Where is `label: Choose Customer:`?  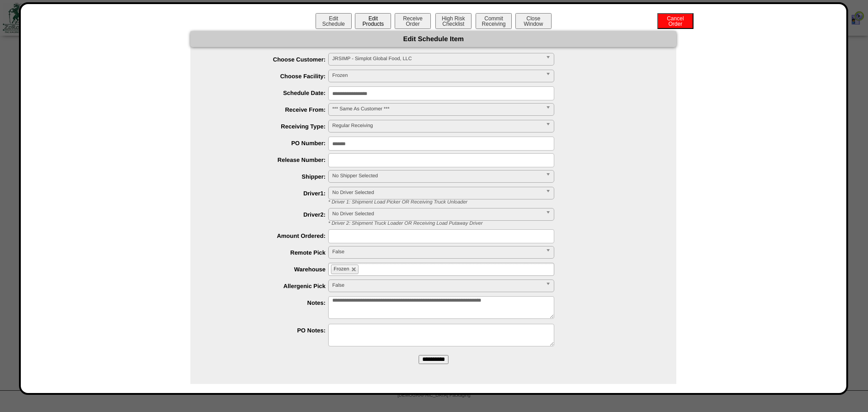 label: Choose Customer: is located at coordinates (268, 59).